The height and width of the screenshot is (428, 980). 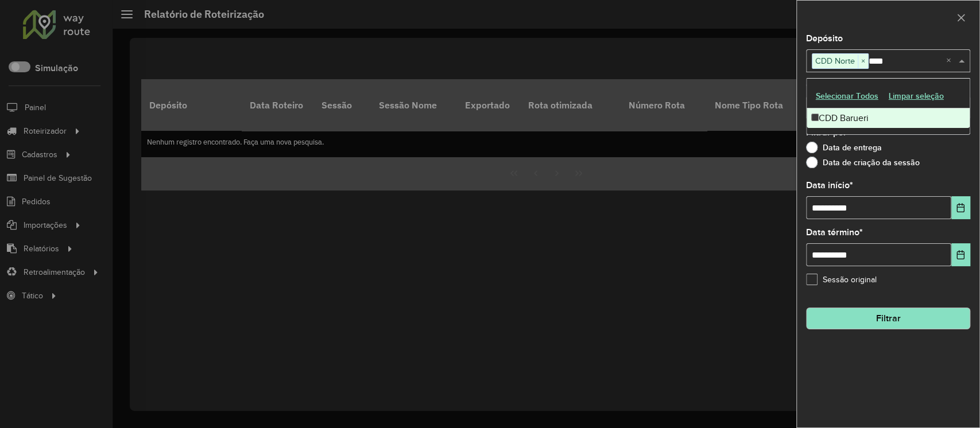 I want to click on label: Data de criação da sessão, so click(x=863, y=162).